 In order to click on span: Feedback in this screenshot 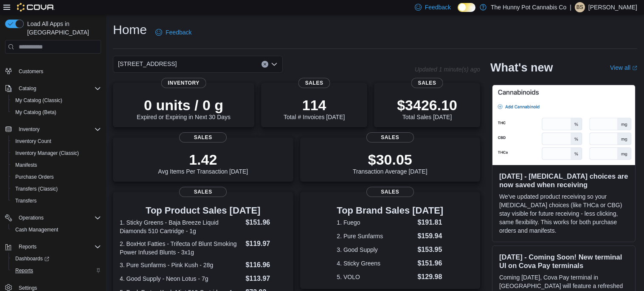, I will do `click(178, 32)`.